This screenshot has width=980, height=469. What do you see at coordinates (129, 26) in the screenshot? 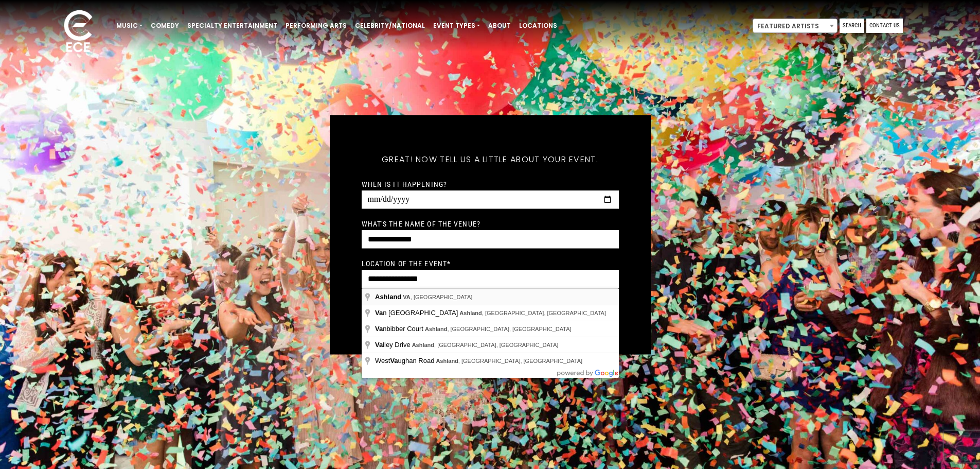
I see `a: Music` at bounding box center [129, 26].